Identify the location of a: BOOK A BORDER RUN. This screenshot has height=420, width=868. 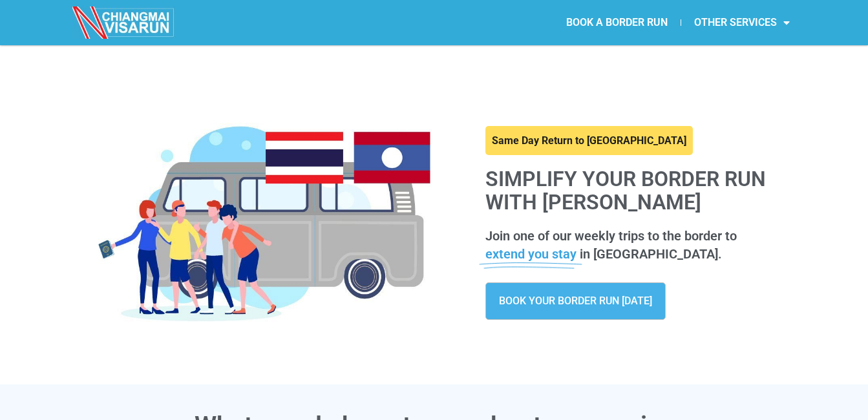
(616, 22).